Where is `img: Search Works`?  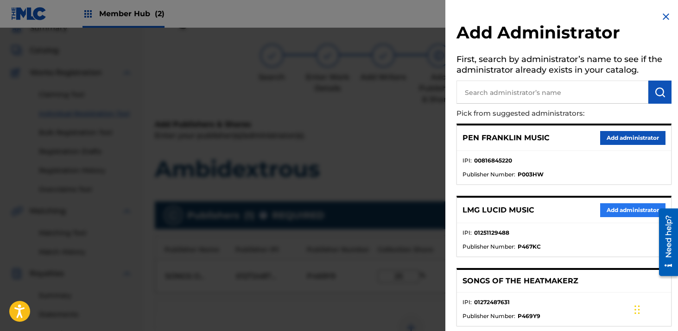 img: Search Works is located at coordinates (660, 92).